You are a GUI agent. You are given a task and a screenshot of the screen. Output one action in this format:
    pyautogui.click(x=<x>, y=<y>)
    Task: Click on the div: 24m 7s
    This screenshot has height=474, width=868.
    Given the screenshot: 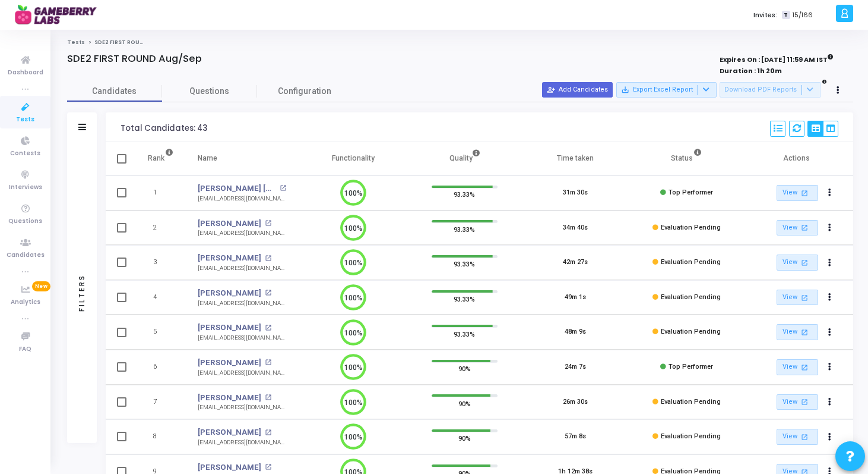 What is the action you would take?
    pyautogui.click(x=575, y=367)
    